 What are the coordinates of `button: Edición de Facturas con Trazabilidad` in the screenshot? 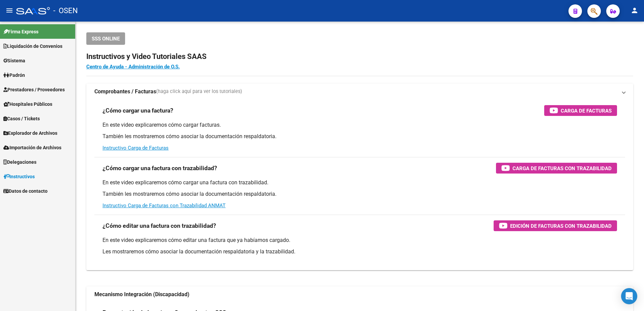 It's located at (555, 226).